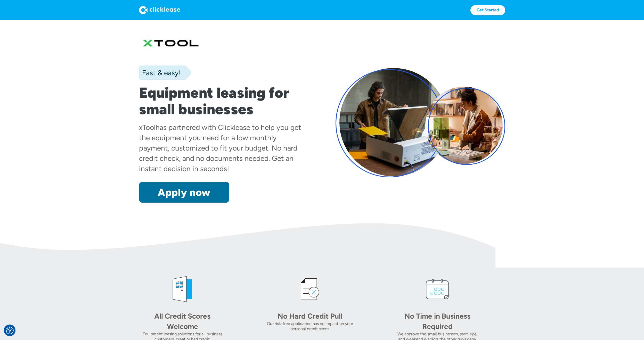  I want to click on div: xTool, so click(147, 128).